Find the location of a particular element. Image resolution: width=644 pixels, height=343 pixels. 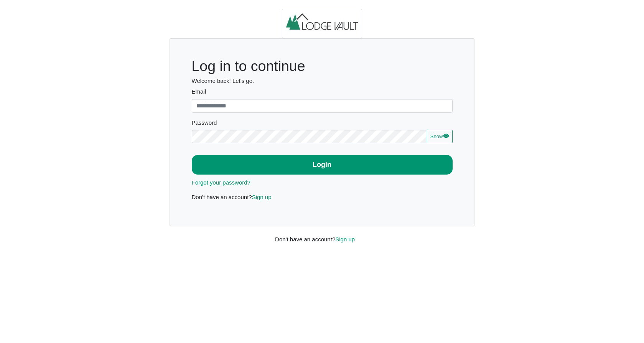

b: Login is located at coordinates (322, 165).